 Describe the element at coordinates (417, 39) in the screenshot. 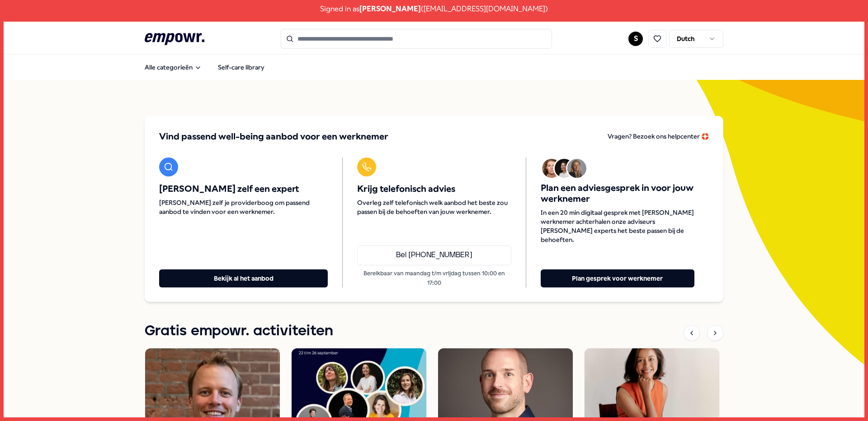

I see `input: Search for products, categories or subcategories` at that location.